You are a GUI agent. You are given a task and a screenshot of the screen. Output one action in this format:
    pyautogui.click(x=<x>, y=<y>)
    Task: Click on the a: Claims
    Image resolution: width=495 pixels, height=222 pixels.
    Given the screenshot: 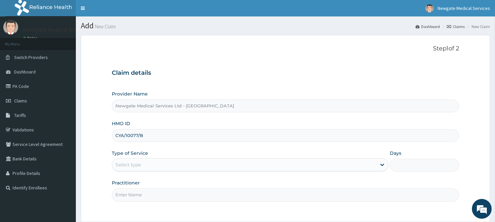 What is the action you would take?
    pyautogui.click(x=456, y=26)
    